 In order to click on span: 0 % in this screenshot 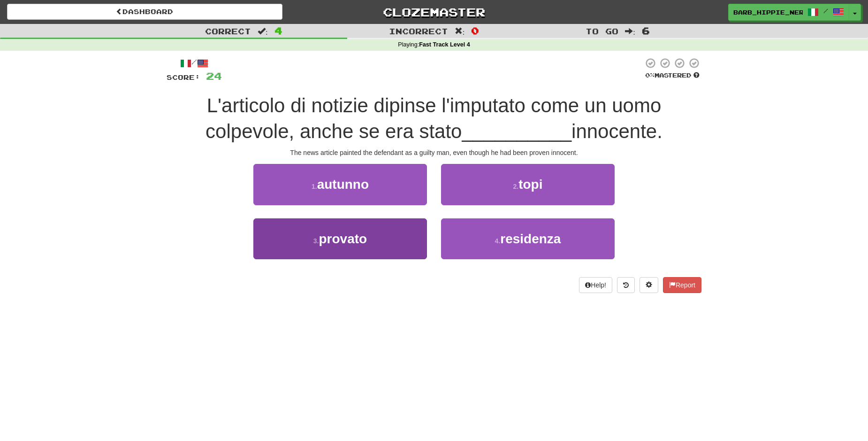, I will do `click(650, 75)`.